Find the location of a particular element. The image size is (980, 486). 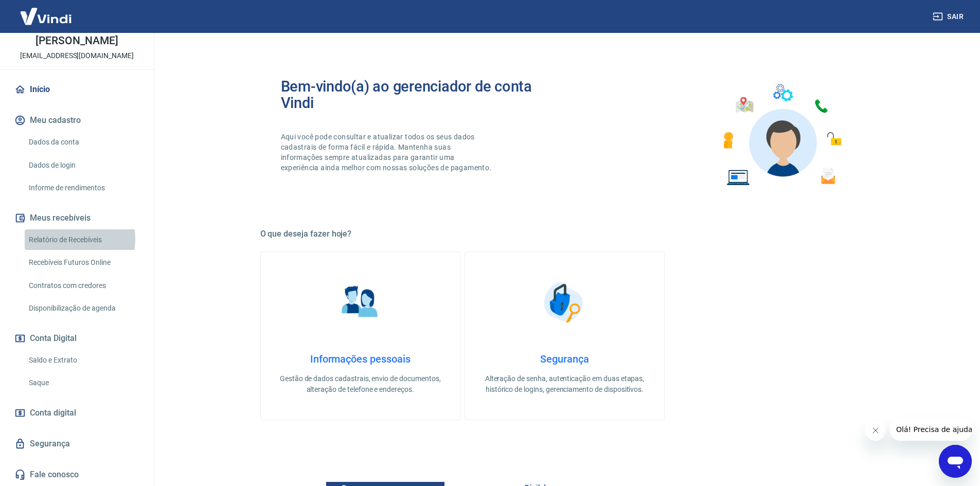

a: Dados da conta is located at coordinates (83, 142).